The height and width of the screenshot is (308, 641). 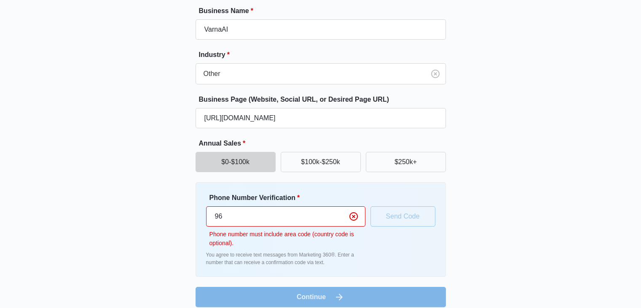 I want to click on p: You agree to receive text messages from Marketing 360®. Enter a number that can receive a confirm..., so click(x=286, y=258).